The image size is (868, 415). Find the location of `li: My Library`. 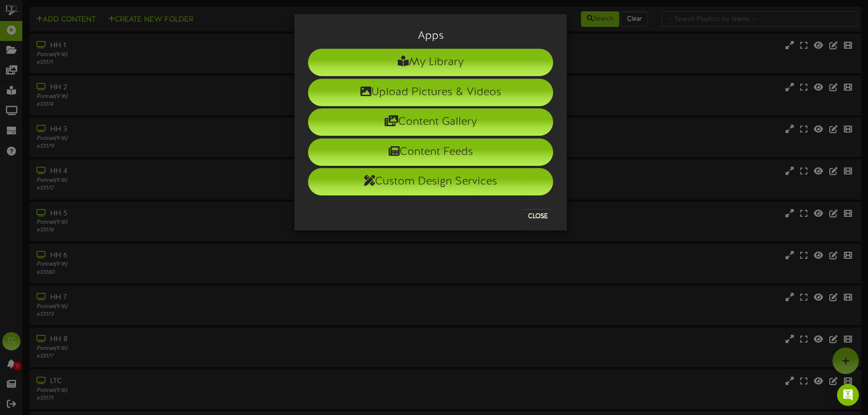

li: My Library is located at coordinates (430, 62).